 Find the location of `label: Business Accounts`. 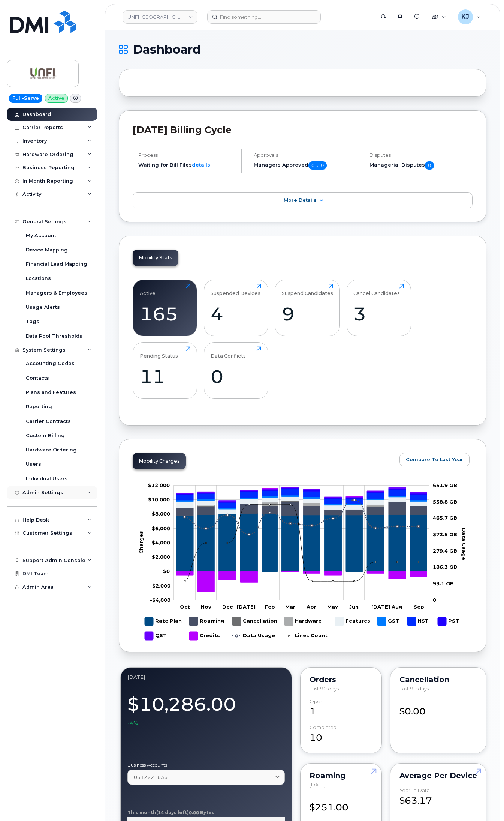

label: Business Accounts is located at coordinates (206, 765).